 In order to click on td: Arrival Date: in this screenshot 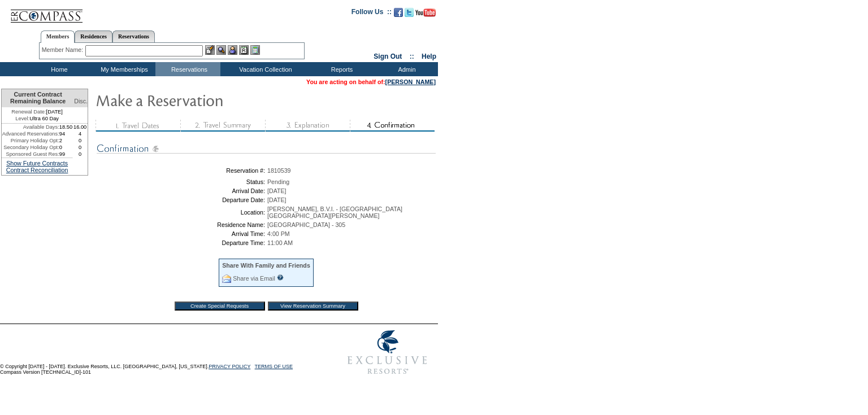, I will do `click(182, 191)`.